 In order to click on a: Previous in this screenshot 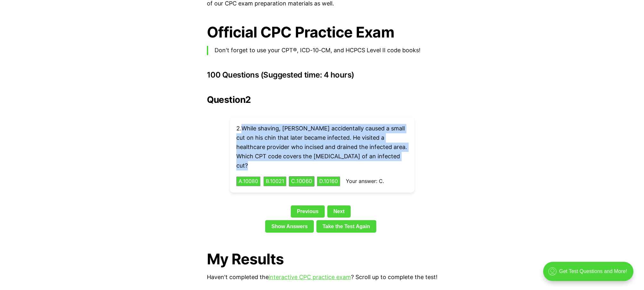, I will do `click(307, 211)`.